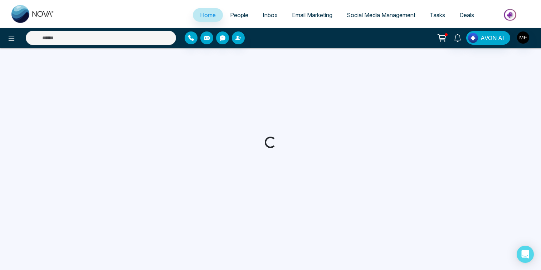  I want to click on span: Home, so click(208, 15).